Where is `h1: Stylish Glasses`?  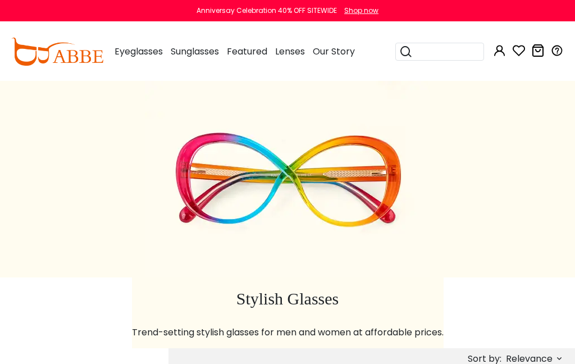
h1: Stylish Glasses is located at coordinates (287, 299).